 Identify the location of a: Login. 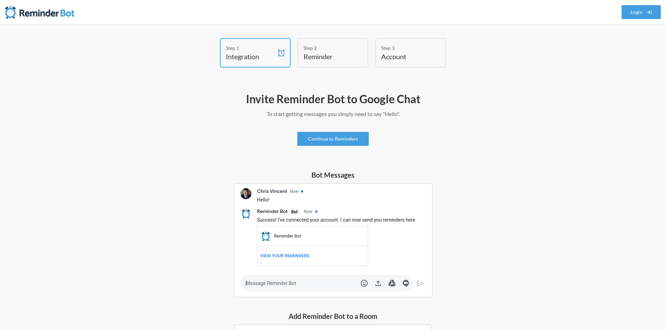
(641, 12).